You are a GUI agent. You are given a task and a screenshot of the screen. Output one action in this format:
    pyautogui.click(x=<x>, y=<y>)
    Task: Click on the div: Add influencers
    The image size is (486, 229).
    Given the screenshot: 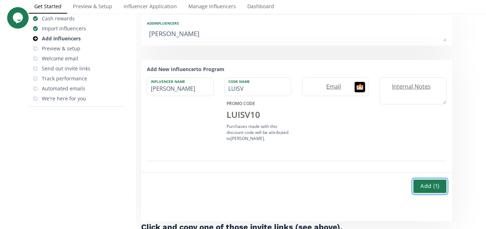 What is the action you would take?
    pyautogui.click(x=61, y=39)
    